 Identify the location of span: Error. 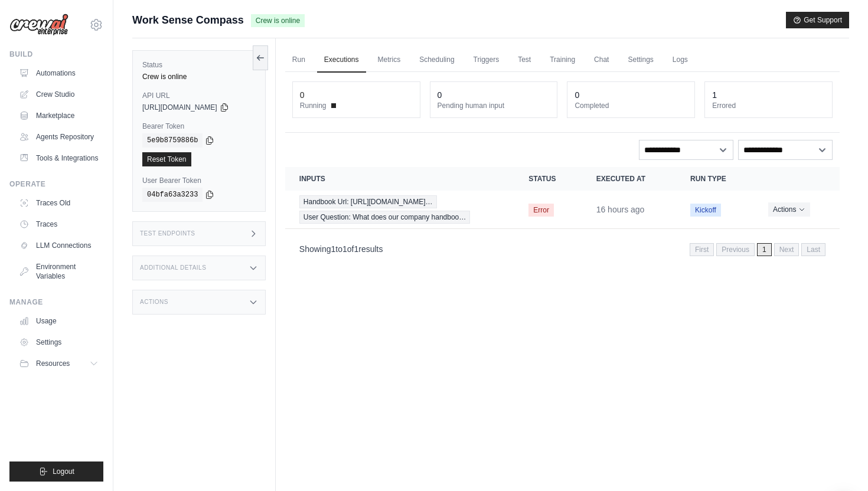
(541, 210).